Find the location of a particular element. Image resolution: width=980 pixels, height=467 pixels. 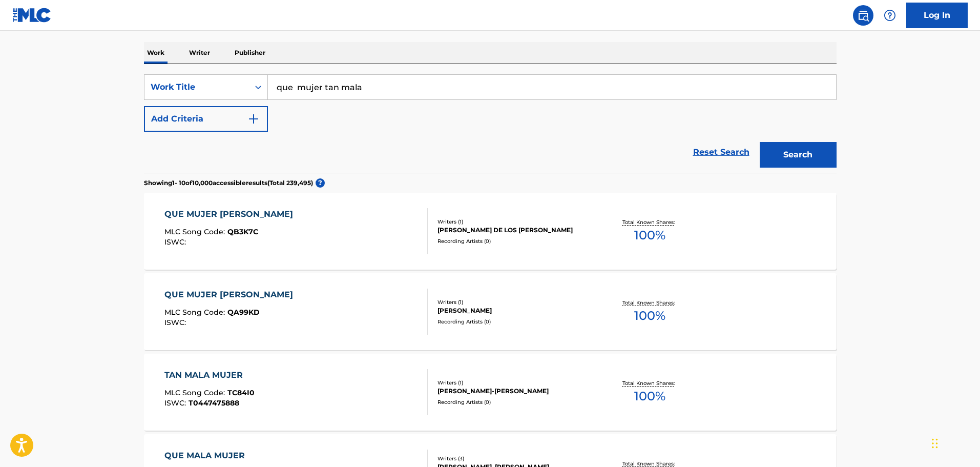

span: T0447475888 is located at coordinates (214, 403).